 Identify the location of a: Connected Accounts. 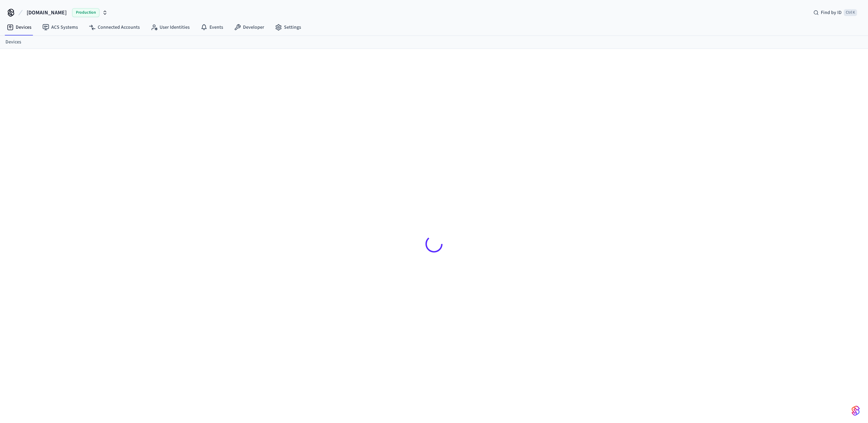
(114, 27).